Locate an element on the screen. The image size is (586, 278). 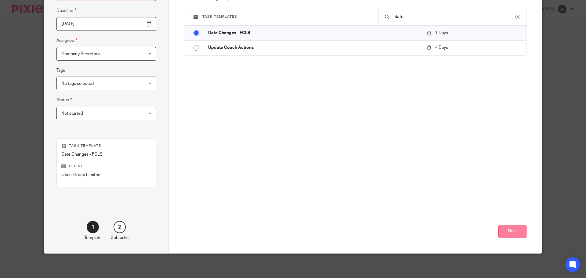
button: Next is located at coordinates (512, 231).